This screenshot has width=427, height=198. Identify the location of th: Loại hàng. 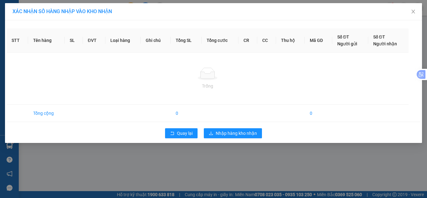
(123, 40).